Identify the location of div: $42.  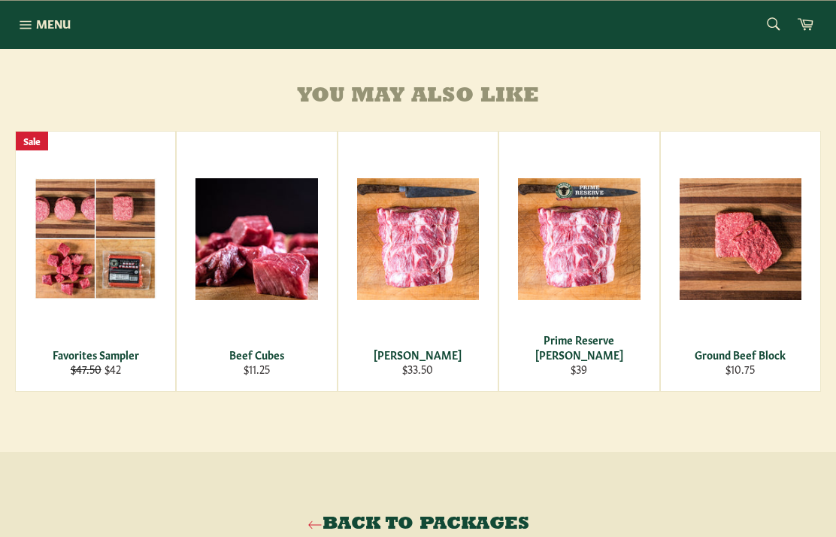
(95, 368).